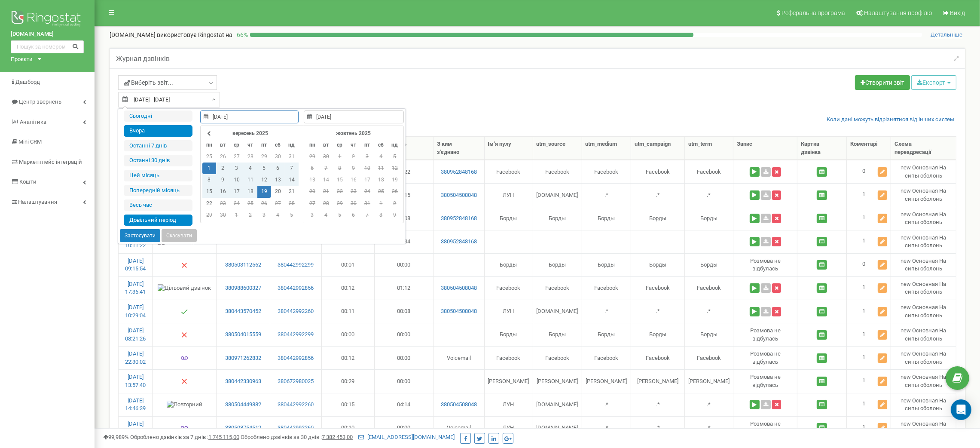 This screenshot has width=980, height=448. Describe the element at coordinates (158, 190) in the screenshot. I see `li: Попередній місяць` at that location.